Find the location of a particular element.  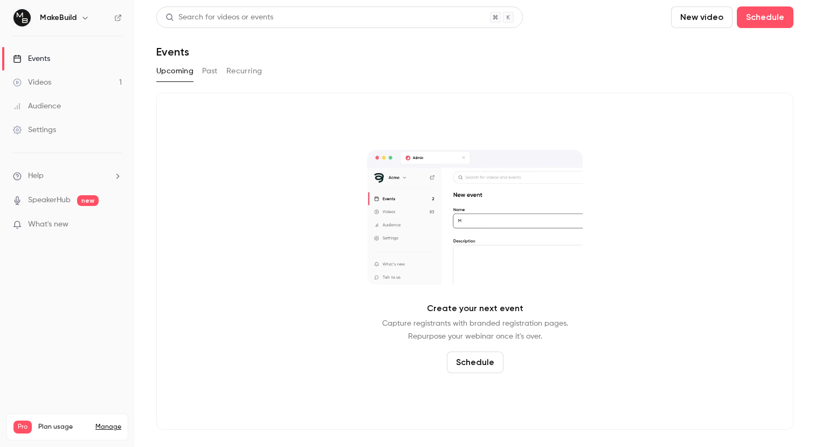

a: SpeakerHub is located at coordinates (49, 200).